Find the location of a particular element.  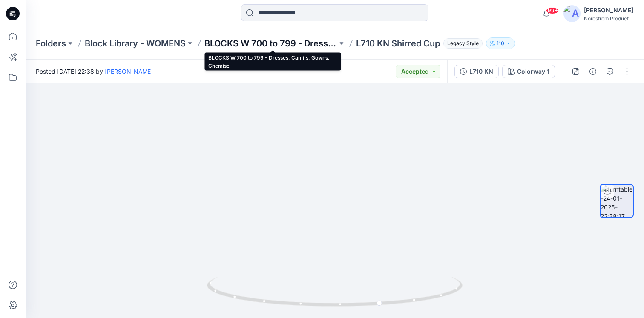

span: Legacy Style is located at coordinates (463, 44).